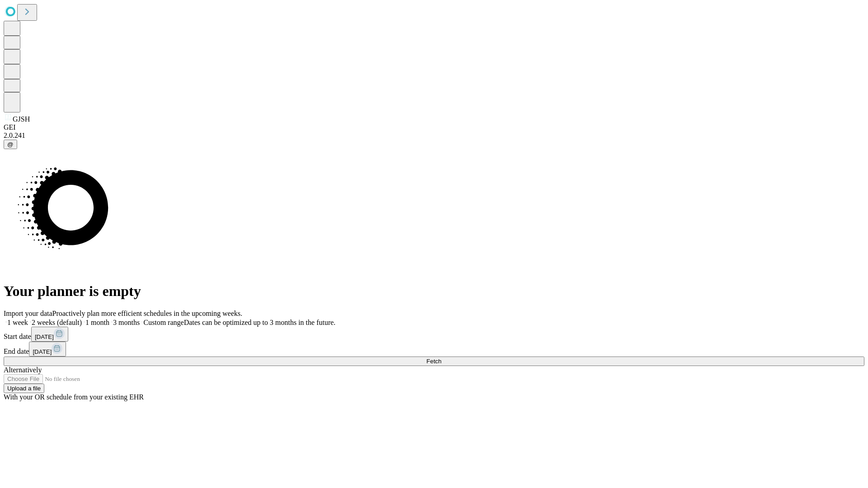 The width and height of the screenshot is (868, 488). What do you see at coordinates (434, 135) in the screenshot?
I see `div: 2.0.241` at bounding box center [434, 135].